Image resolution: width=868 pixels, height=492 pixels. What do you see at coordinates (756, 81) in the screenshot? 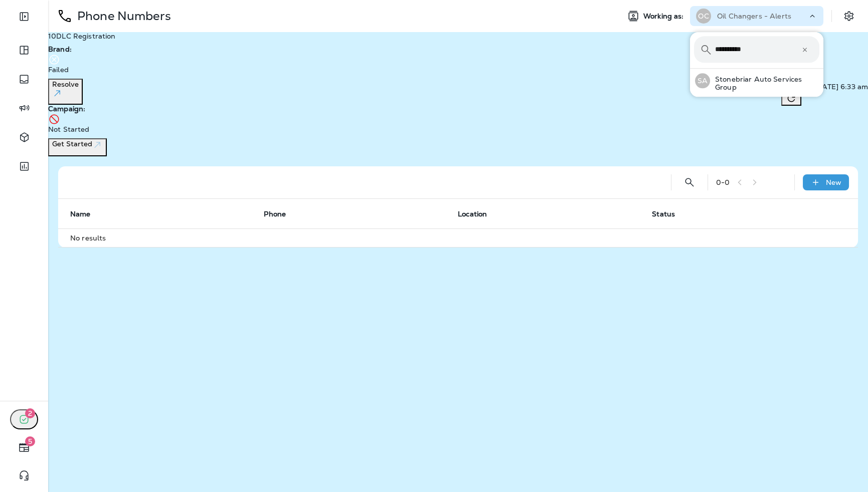
I see `button: SAStonebriar Auto Services Group` at bounding box center [756, 81].